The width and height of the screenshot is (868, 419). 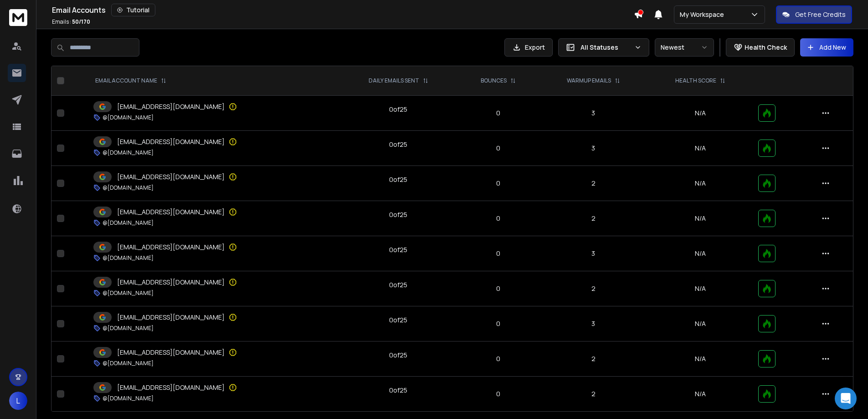 What do you see at coordinates (19, 400) in the screenshot?
I see `span: L` at bounding box center [19, 400].